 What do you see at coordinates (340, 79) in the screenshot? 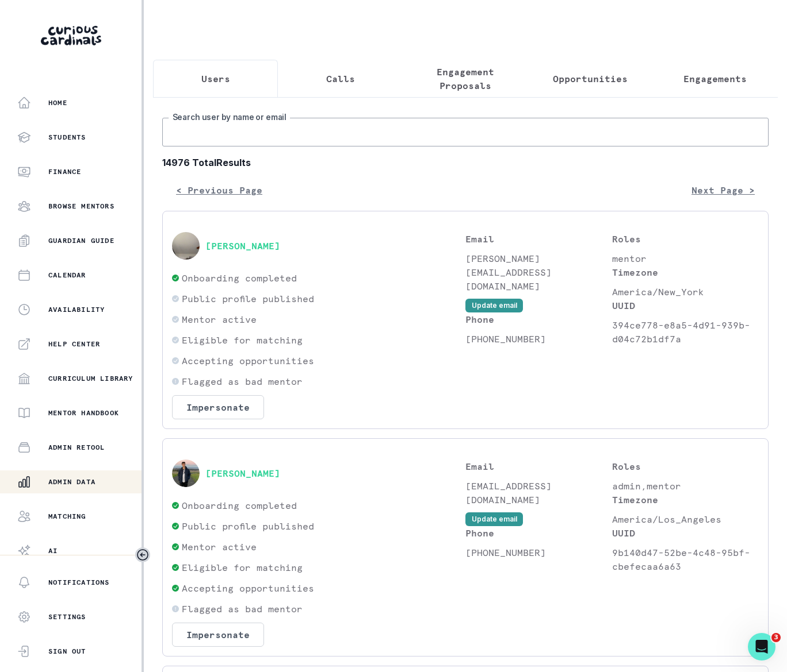
I see `p: Calls` at bounding box center [340, 79].